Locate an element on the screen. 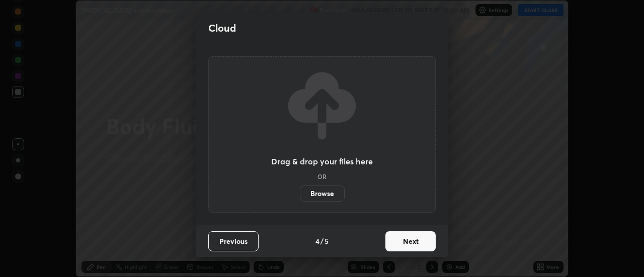  h3: Drag & drop your files here is located at coordinates (322, 161).